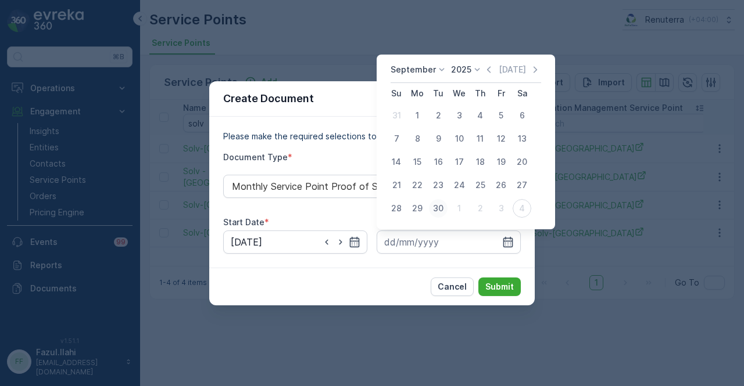 This screenshot has height=386, width=744. What do you see at coordinates (269, 99) in the screenshot?
I see `p: Create Document` at bounding box center [269, 99].